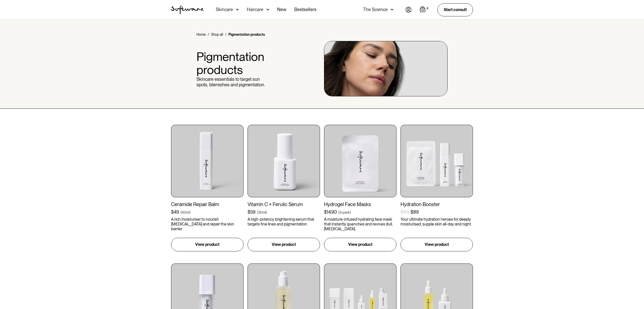 This screenshot has height=309, width=644. What do you see at coordinates (284, 188) in the screenshot?
I see `a: Vitamin C + Ferulic Serum$59(30ml)A high-potency brightening serum that targets fine lines and pi...` at bounding box center [284, 188].